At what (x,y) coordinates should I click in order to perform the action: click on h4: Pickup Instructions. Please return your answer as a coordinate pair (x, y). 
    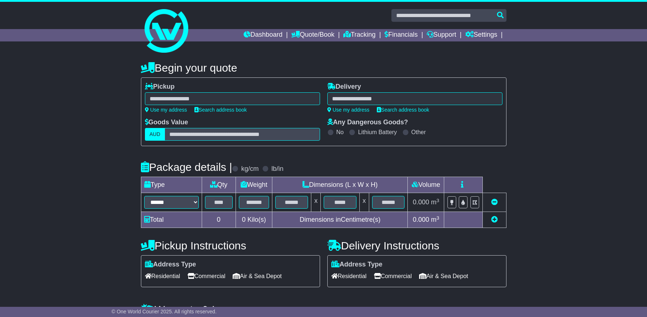
    Looking at the image, I should click on (230, 246).